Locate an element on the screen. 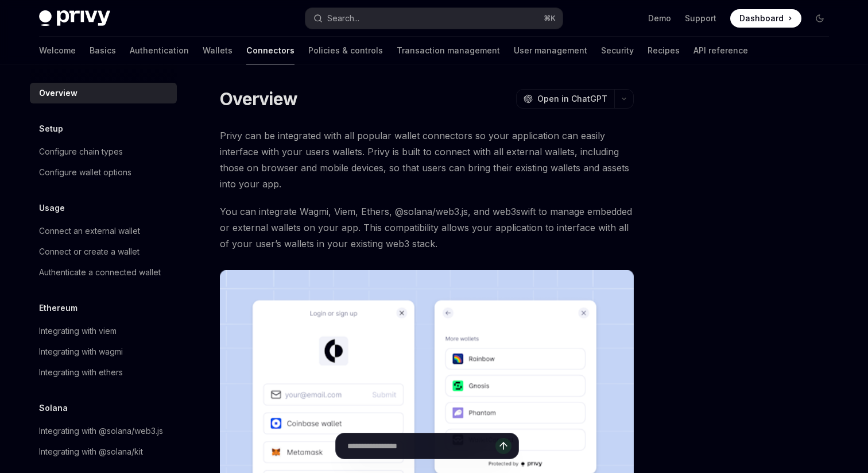 This screenshot has width=868, height=473. span: You can integrate Wagmi, Viem, Ethers, @solana/web3.js, and web3swift to manage embedded or exter... is located at coordinates (427, 228).